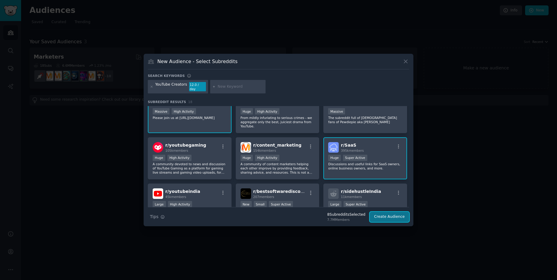 This screenshot has width=557, height=280. I want to click on span: 11k members, so click(351, 197).